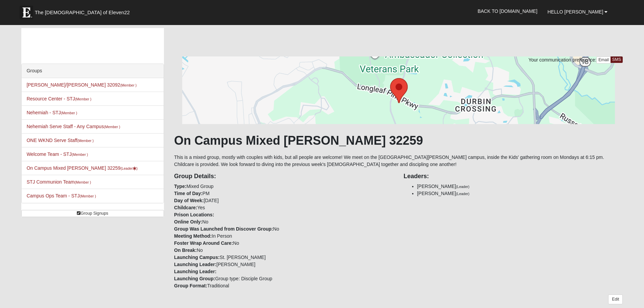 This screenshot has height=308, width=644. Describe the element at coordinates (204, 243) in the screenshot. I see `strong: Foster Wrap Around Care:` at that location.